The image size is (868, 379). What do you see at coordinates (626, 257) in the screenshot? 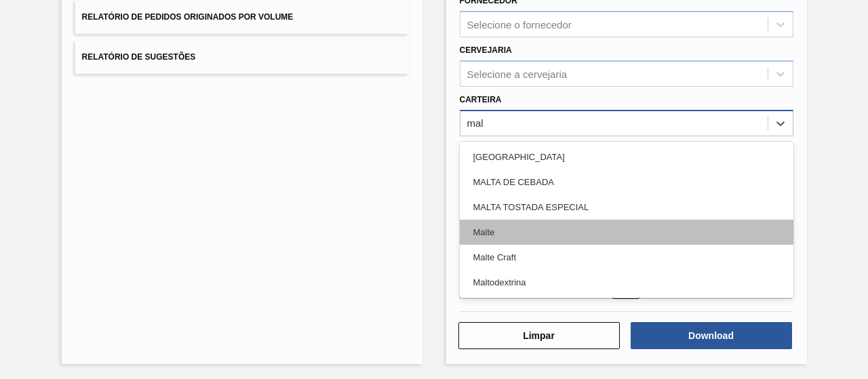
I see `div: Malte Craft` at bounding box center [626, 257].